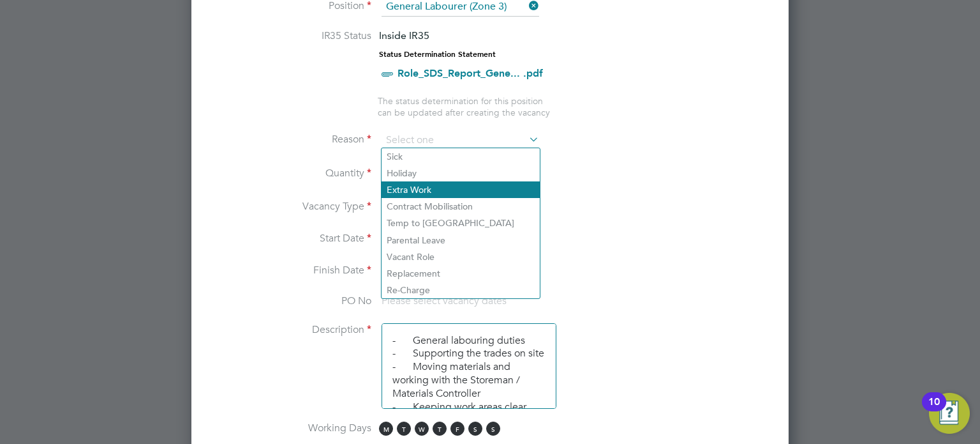  What do you see at coordinates (460, 257) in the screenshot?
I see `li: Vacant Role` at bounding box center [460, 257].